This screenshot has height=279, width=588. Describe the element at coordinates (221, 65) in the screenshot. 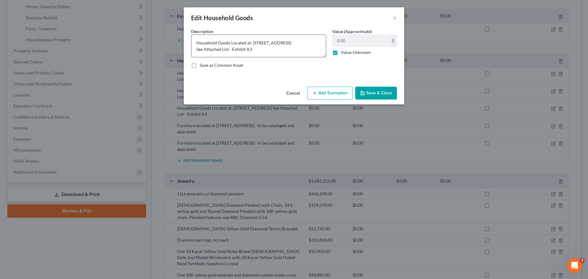

I see `label: Save as Common Asset` at that location.